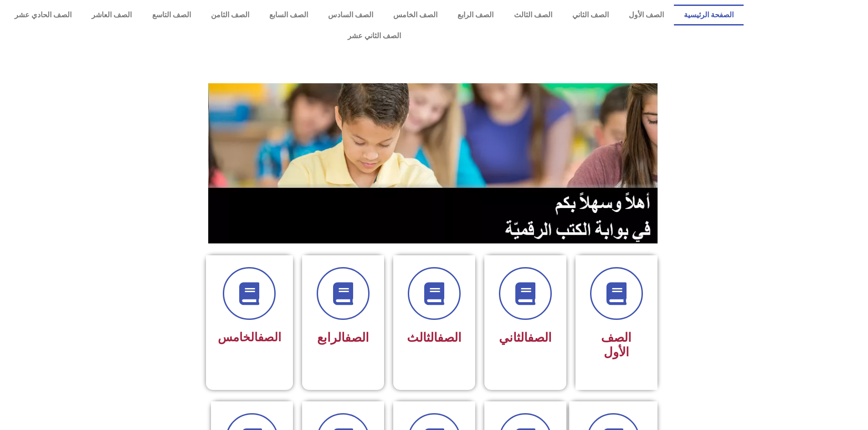 The width and height of the screenshot is (868, 430). Describe the element at coordinates (415, 15) in the screenshot. I see `a: الصف الخامس` at that location.